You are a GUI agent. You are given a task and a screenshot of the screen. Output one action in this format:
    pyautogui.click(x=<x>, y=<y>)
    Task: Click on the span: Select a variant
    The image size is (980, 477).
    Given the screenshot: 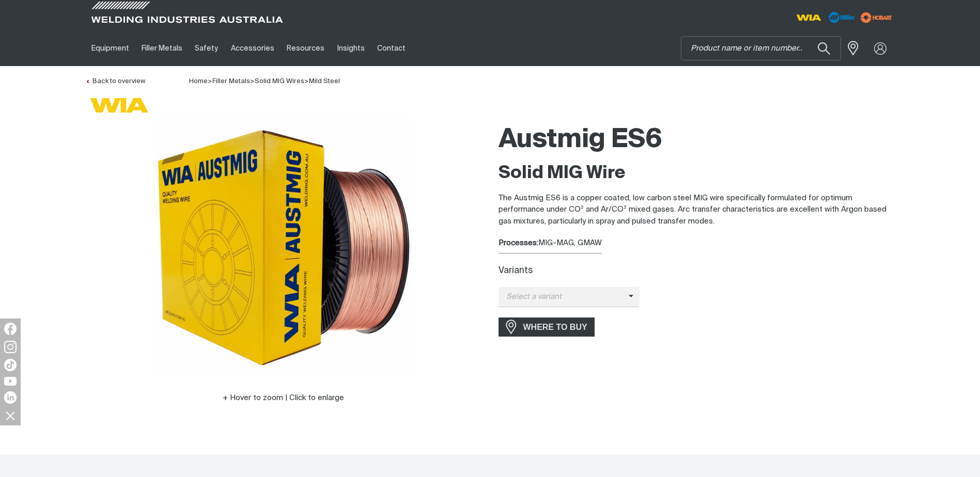 What is the action you would take?
    pyautogui.click(x=563, y=296)
    